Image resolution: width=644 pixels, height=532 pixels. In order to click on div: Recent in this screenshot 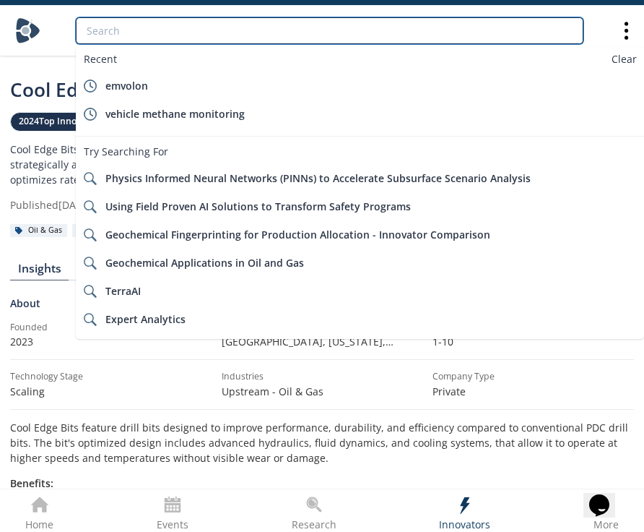, I will do `click(339, 59)`.